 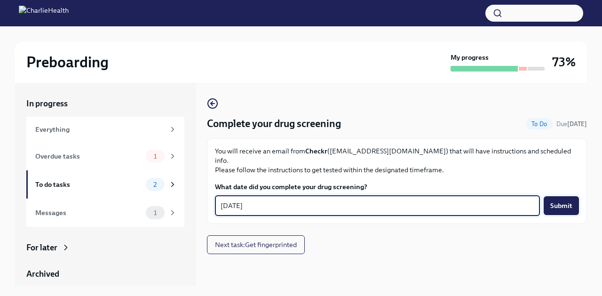 I want to click on a: Archived, so click(x=105, y=274).